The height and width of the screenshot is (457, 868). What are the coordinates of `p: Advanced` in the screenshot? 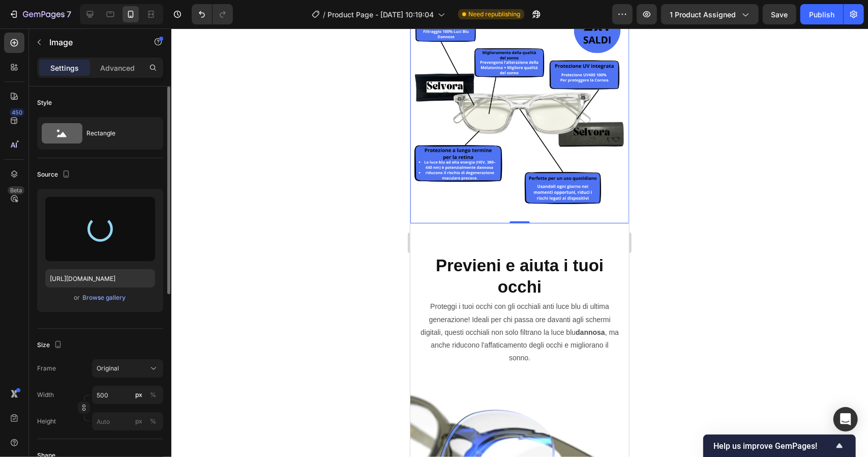 It's located at (118, 68).